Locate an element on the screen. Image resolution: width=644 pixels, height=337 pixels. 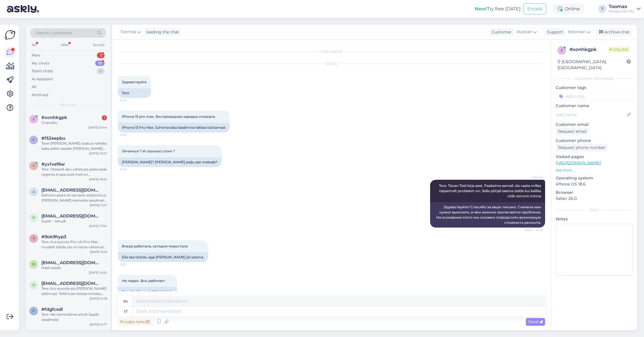
span: Search customers is located at coordinates (54, 33).